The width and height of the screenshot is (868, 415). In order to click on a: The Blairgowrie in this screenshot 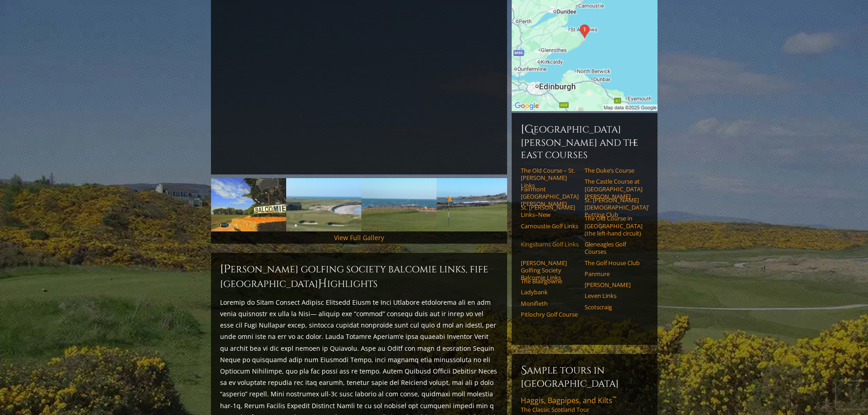, I will do `click(550, 281)`.